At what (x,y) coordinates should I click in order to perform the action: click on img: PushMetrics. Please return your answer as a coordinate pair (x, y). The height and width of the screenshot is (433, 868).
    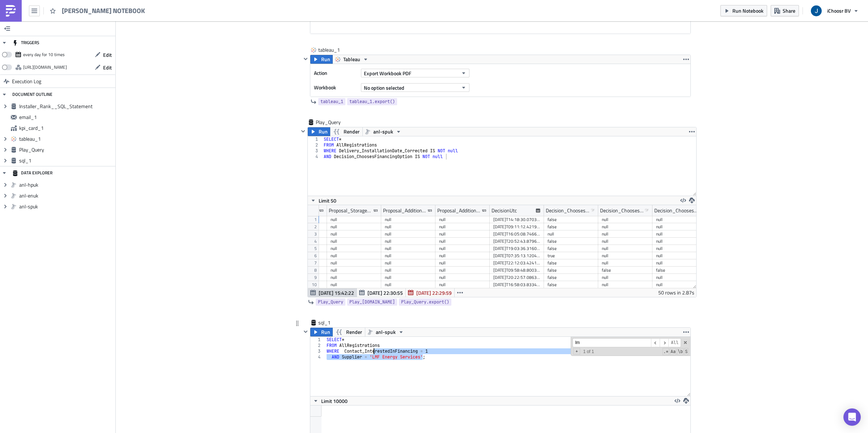
    Looking at the image, I should click on (11, 11).